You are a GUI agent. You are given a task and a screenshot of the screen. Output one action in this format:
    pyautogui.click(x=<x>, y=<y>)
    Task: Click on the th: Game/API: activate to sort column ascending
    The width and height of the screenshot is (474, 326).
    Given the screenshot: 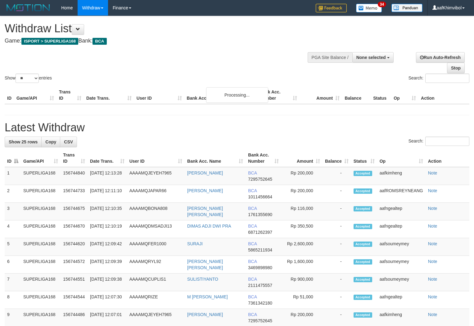 What is the action you would take?
    pyautogui.click(x=41, y=158)
    